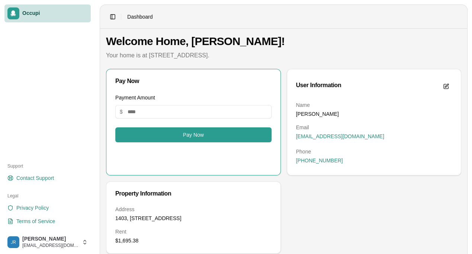  I want to click on dt: Name, so click(374, 105).